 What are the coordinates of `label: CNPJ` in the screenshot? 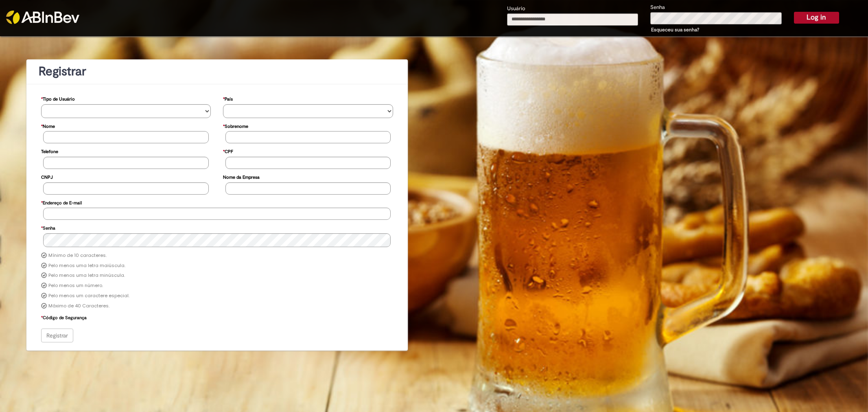 It's located at (46, 176).